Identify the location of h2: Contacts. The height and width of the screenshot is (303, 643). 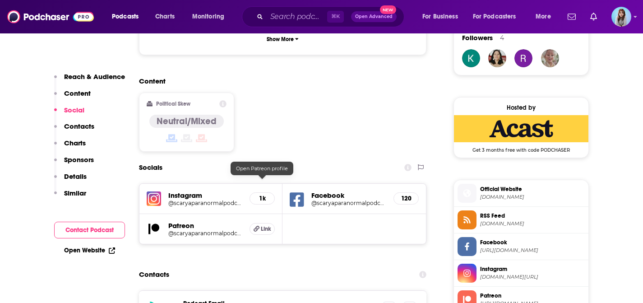
(154, 274).